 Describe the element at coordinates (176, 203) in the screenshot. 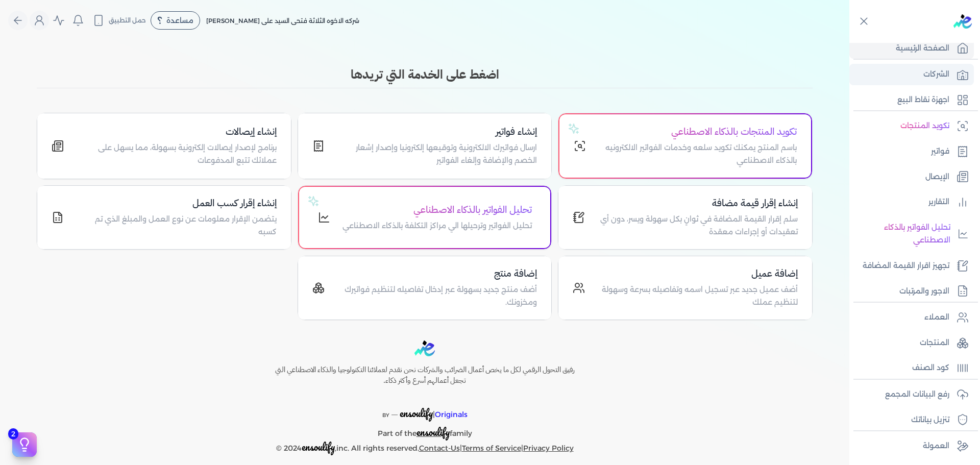

I see `h4: إنشاء إقرار كسب العمل` at that location.